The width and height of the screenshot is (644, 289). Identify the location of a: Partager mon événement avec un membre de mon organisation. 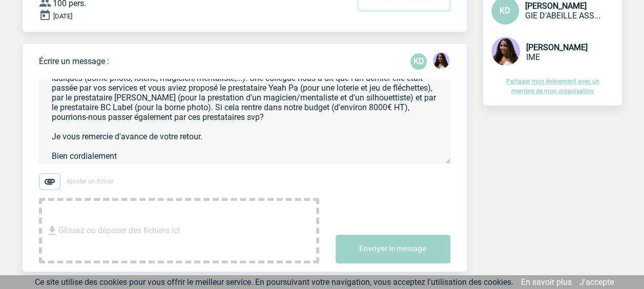
(553, 86).